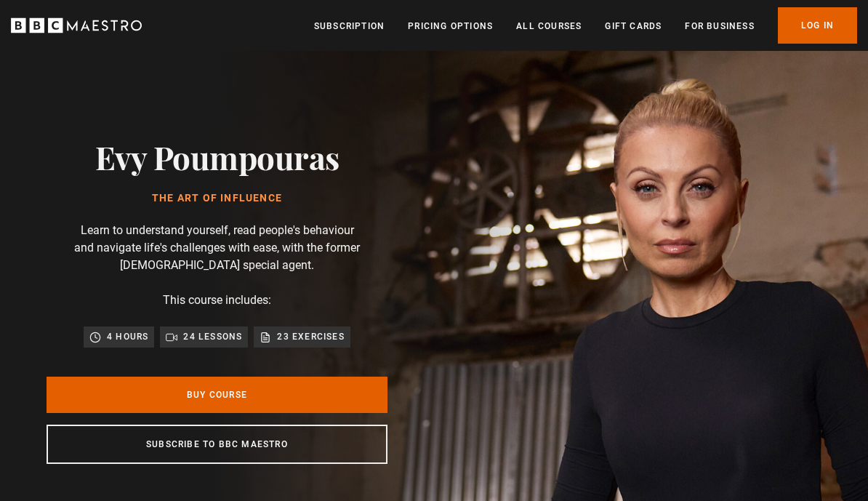 Image resolution: width=868 pixels, height=501 pixels. I want to click on p: 24 lessons, so click(212, 336).